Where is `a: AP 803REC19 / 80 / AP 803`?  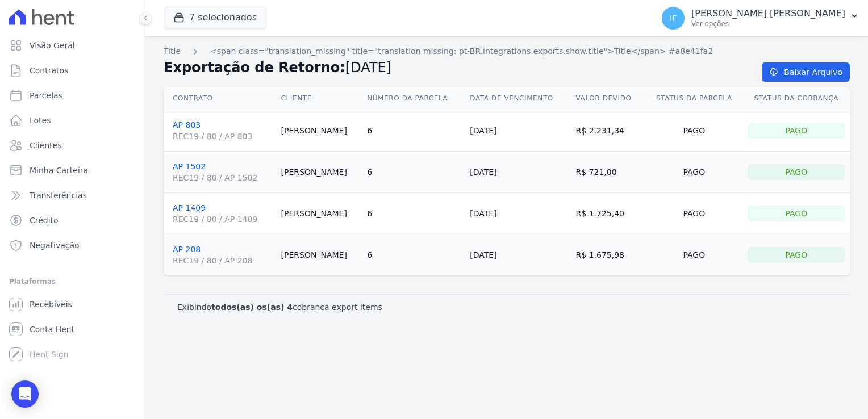
a: AP 803REC19 / 80 / AP 803 is located at coordinates (222, 131).